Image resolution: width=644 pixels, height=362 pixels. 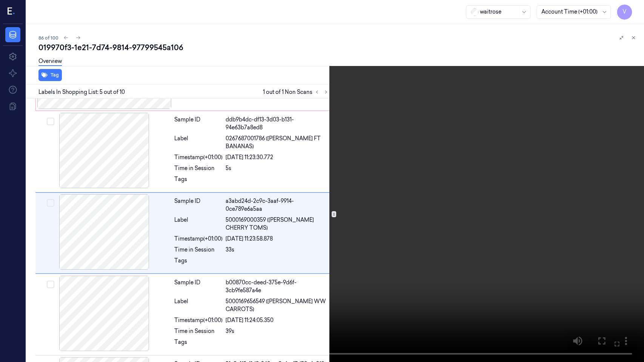 I want to click on div: a3abd24d-2c9c-3aaf-9914-0ce789e6a5aa, so click(x=277, y=205).